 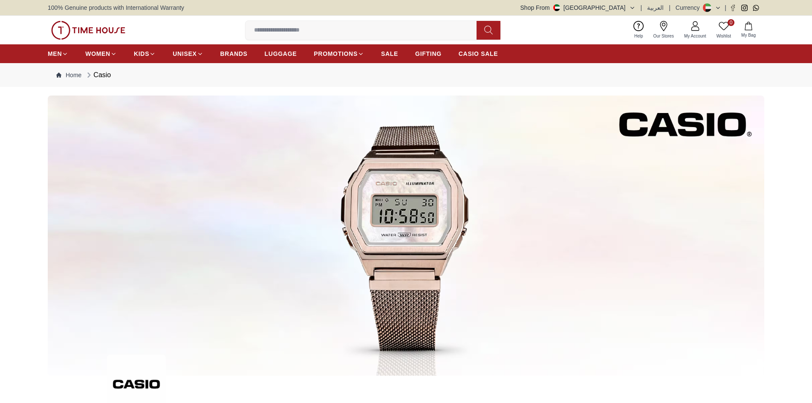 What do you see at coordinates (116, 8) in the screenshot?
I see `span: 100% Genuine products with International Warranty` at bounding box center [116, 8].